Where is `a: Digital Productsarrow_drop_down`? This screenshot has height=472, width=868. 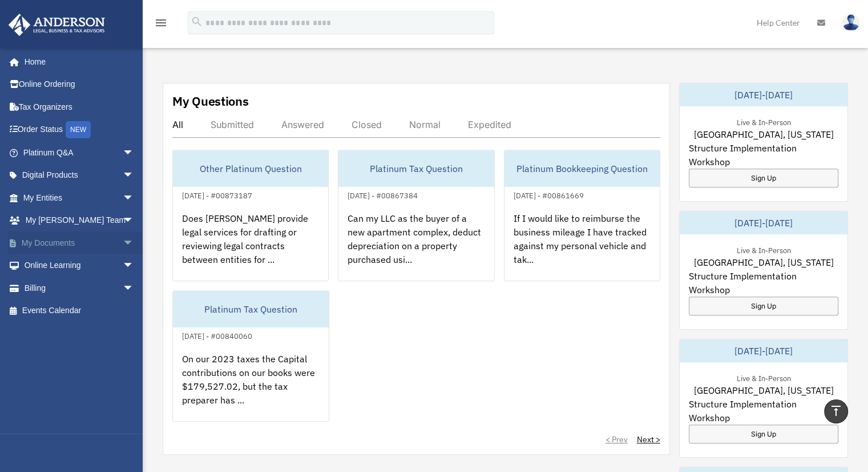 a: Digital Productsarrow_drop_down is located at coordinates (79, 176).